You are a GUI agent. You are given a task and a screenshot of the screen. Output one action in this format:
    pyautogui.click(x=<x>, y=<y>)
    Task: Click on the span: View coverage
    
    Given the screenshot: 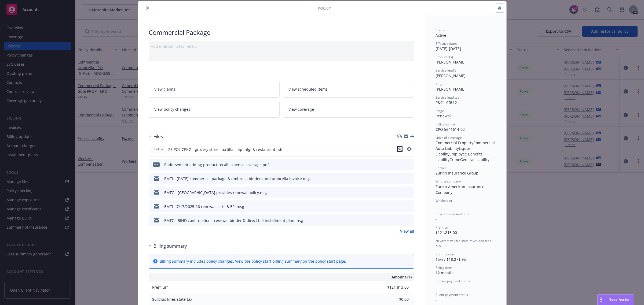 What is the action you would take?
    pyautogui.click(x=301, y=109)
    